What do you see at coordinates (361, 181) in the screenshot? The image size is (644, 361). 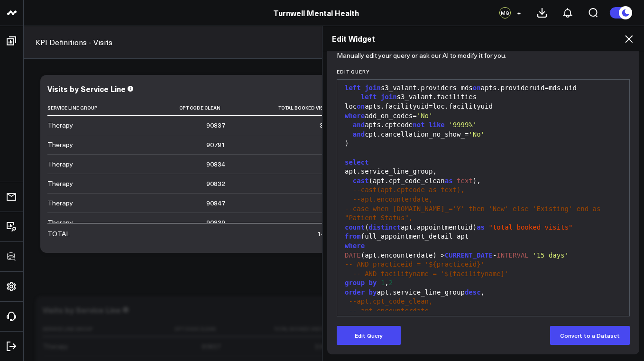 I see `span: cast` at bounding box center [361, 181].